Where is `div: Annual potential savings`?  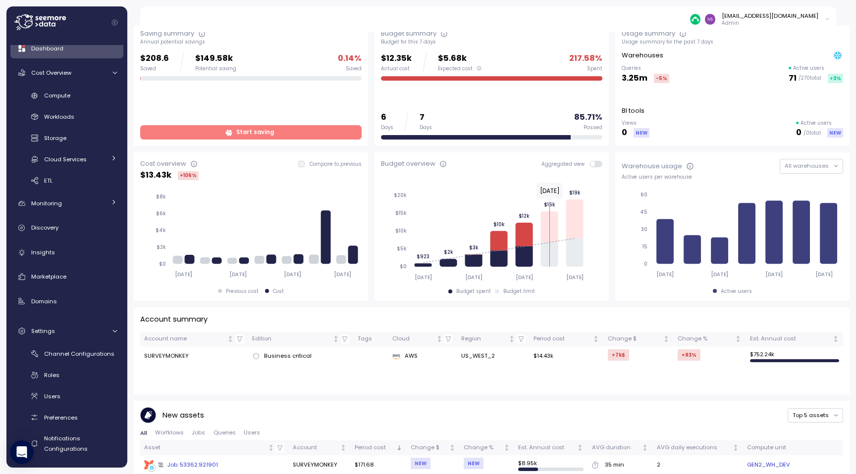
div: Annual potential savings is located at coordinates (251, 42).